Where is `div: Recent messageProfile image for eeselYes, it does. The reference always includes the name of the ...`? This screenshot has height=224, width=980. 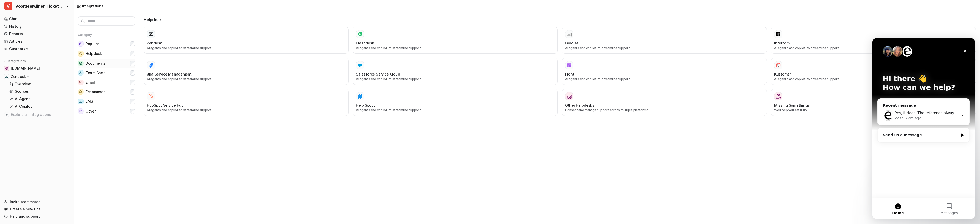
div: Recent messageProfile image for eeselYes, it does. The reference always includes the name of the ... is located at coordinates (52, 74).